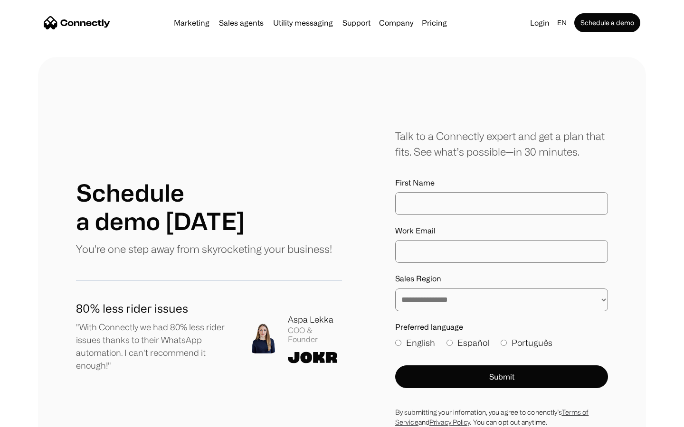 Image resolution: width=684 pixels, height=427 pixels. What do you see at coordinates (540, 23) in the screenshot?
I see `a: Login` at bounding box center [540, 23].